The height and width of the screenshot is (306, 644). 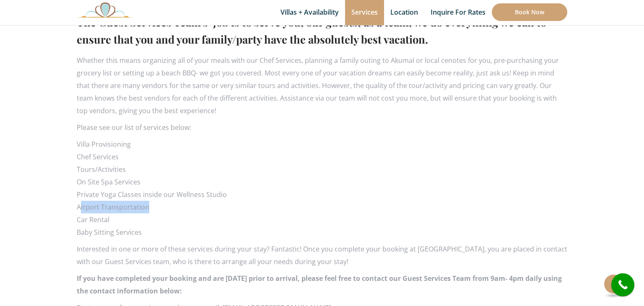 What do you see at coordinates (322, 157) in the screenshot?
I see `li: Chef Services` at bounding box center [322, 157].